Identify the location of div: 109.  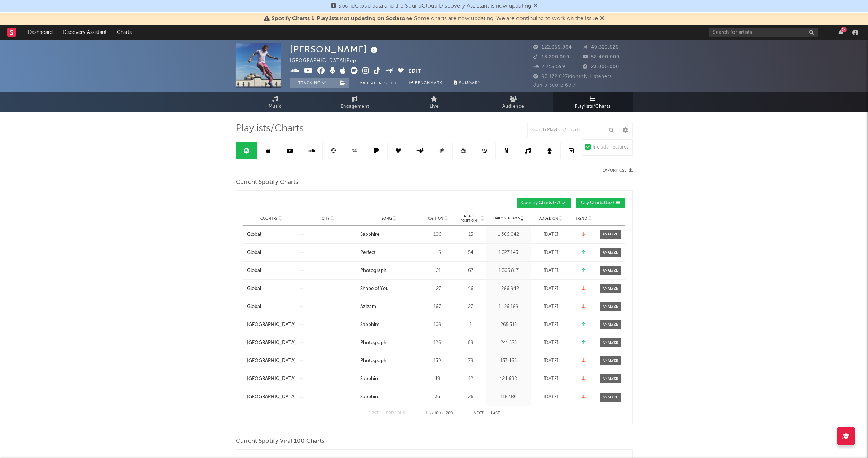
(437, 325).